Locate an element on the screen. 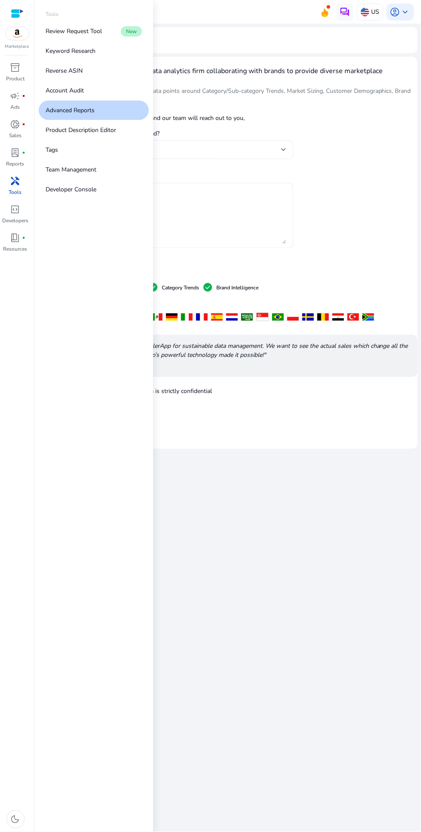 Image resolution: width=421 pixels, height=832 pixels. span: handyman is located at coordinates (15, 181).